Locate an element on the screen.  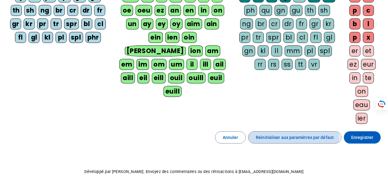
div: te is located at coordinates (368, 78).